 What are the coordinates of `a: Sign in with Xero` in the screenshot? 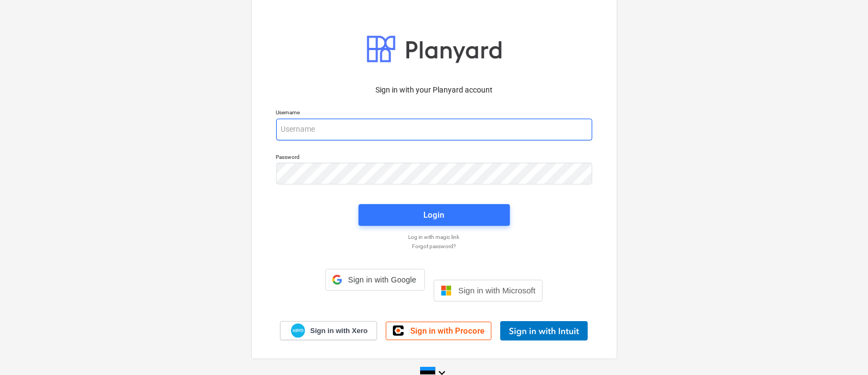 It's located at (328, 331).